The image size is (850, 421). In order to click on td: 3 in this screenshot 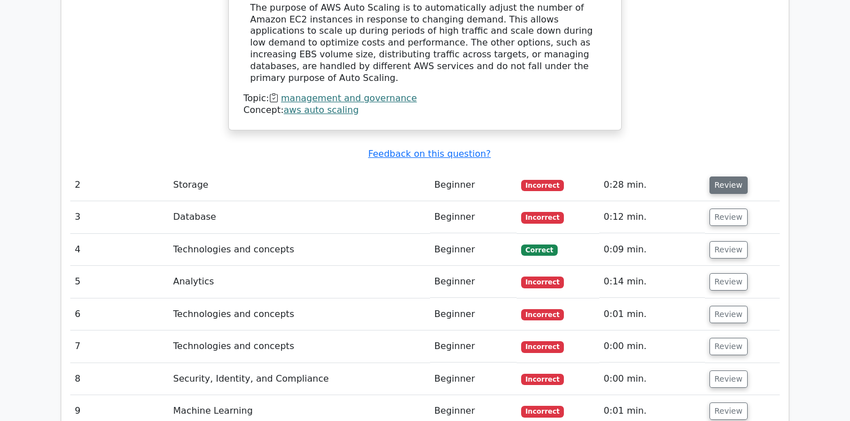, I will do `click(119, 217)`.